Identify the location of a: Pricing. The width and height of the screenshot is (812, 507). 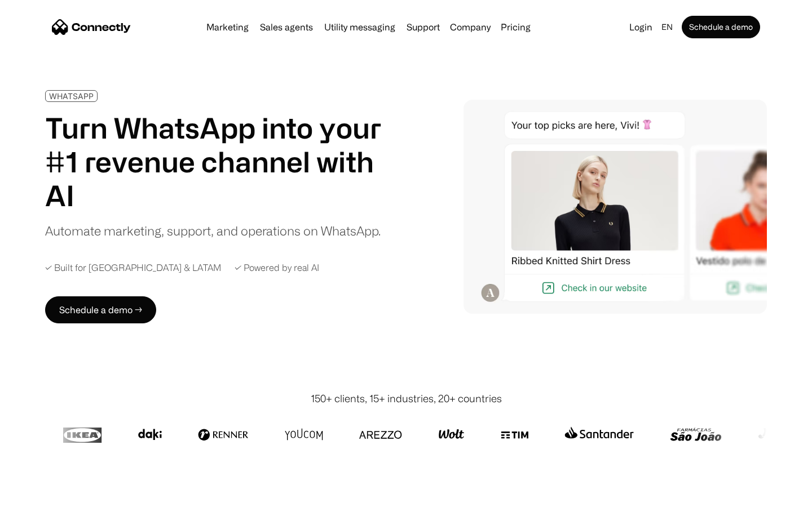
(515, 27).